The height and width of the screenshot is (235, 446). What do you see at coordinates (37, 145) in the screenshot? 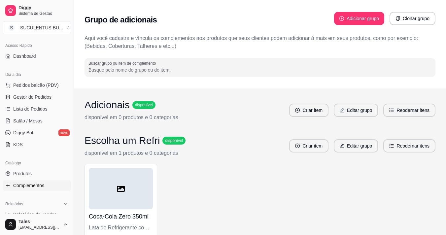
I see `a: KDS` at bounding box center [37, 145].